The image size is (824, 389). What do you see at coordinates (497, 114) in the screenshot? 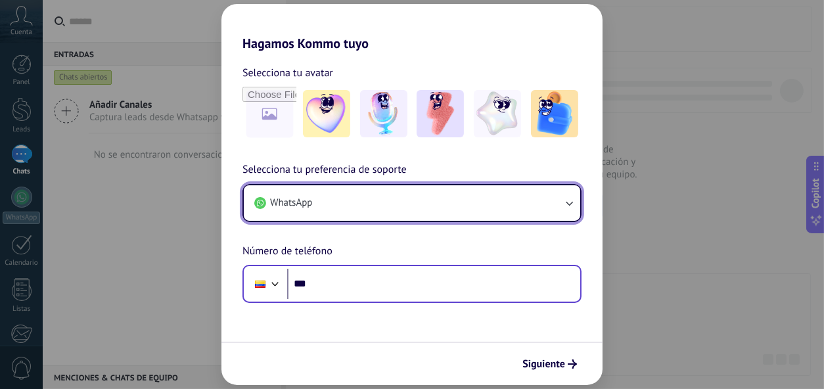
I see `img: -4.jpeg` at bounding box center [497, 114].